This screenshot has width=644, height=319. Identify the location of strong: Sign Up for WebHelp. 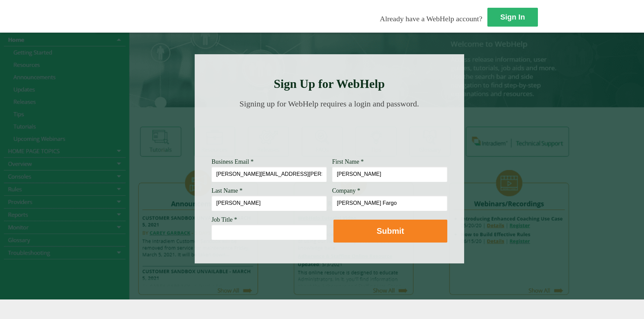
(329, 84).